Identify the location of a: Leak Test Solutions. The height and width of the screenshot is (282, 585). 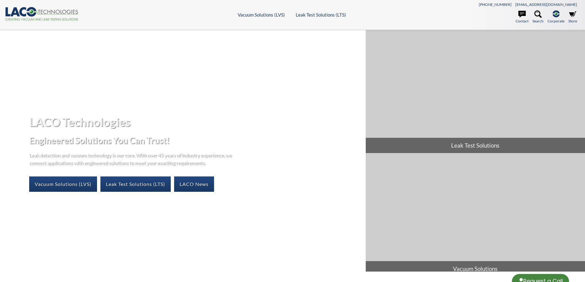
(475, 91).